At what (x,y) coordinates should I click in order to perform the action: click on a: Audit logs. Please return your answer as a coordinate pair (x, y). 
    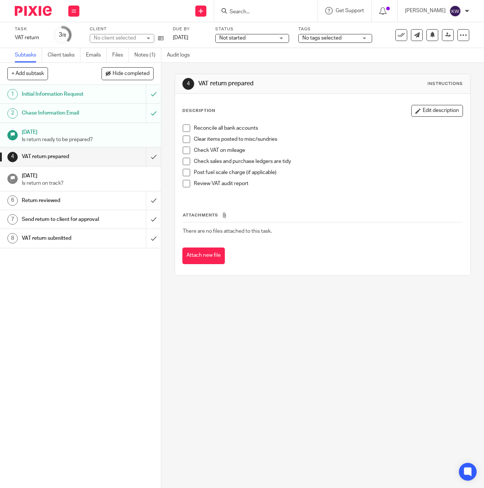
    Looking at the image, I should click on (181, 55).